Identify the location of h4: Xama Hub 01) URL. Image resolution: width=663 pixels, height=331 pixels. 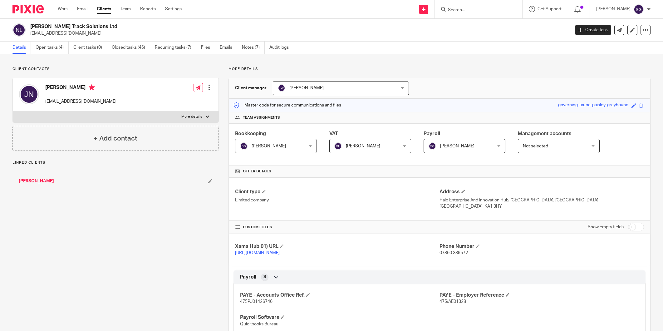
(337, 246).